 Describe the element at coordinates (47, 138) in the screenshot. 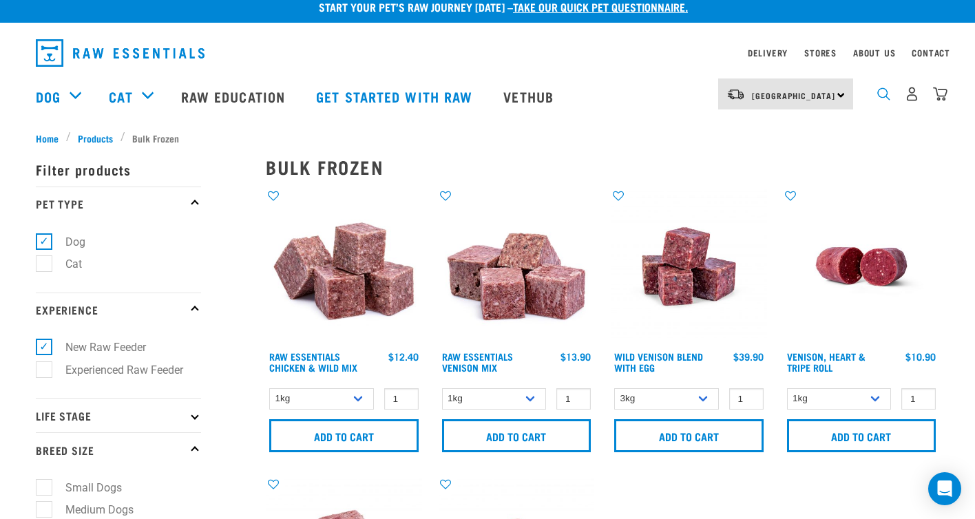

I see `span: Home` at that location.